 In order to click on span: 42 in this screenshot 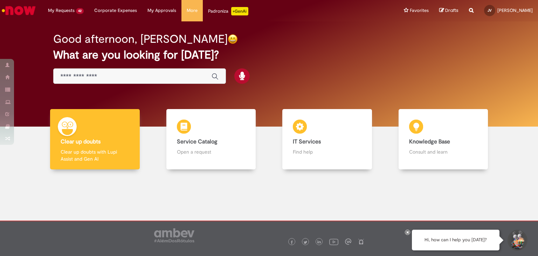, I will do `click(80, 11)`.